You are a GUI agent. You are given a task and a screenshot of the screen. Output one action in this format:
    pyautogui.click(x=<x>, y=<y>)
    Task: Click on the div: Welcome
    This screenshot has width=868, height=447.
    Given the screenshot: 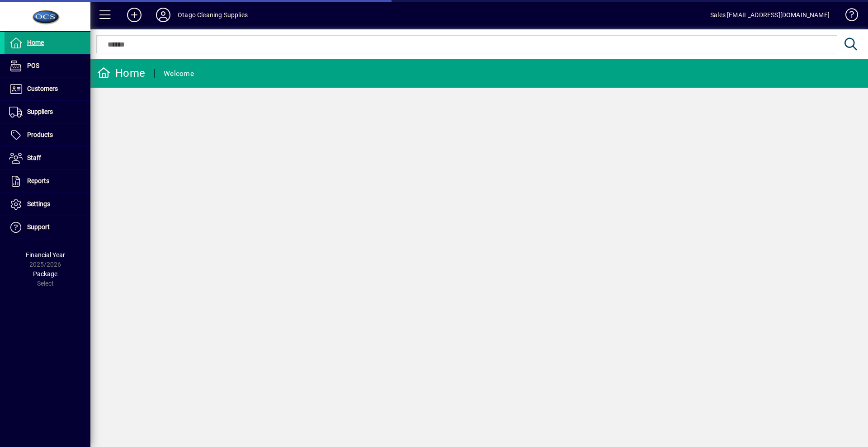 What is the action you would take?
    pyautogui.click(x=179, y=74)
    